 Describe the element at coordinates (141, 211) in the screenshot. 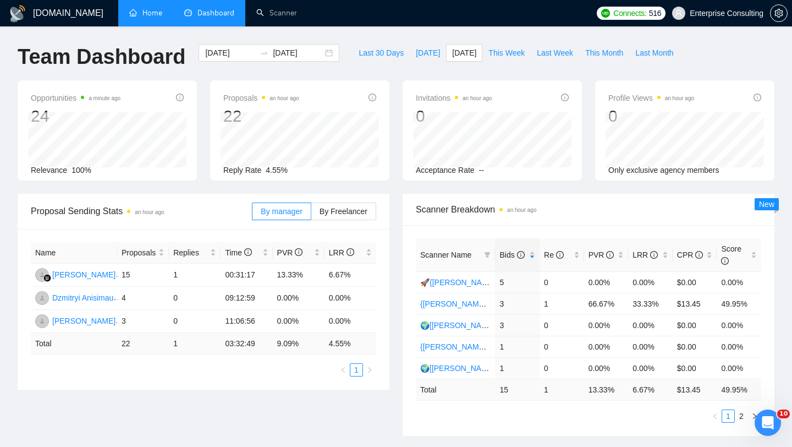

I see `span: Proposal Sending Stats` at that location.